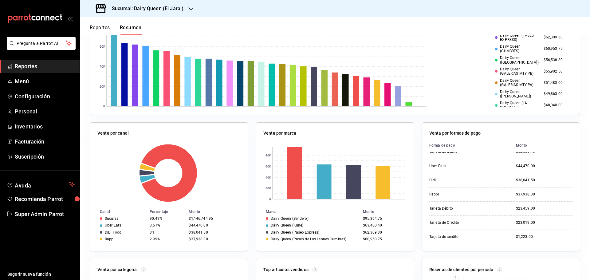 This screenshot has height=280, width=590. I want to click on button: Reportes, so click(100, 30).